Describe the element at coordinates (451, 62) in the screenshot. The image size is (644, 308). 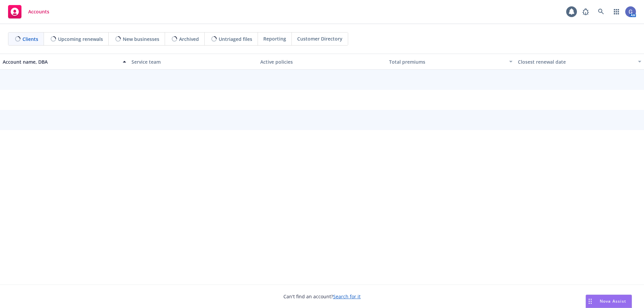
I see `button: Total premiums` at that location.